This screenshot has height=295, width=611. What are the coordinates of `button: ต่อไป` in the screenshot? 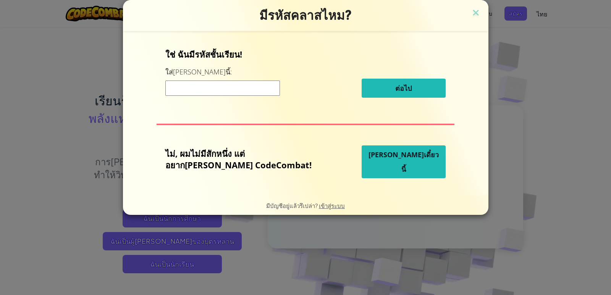 It's located at (404, 88).